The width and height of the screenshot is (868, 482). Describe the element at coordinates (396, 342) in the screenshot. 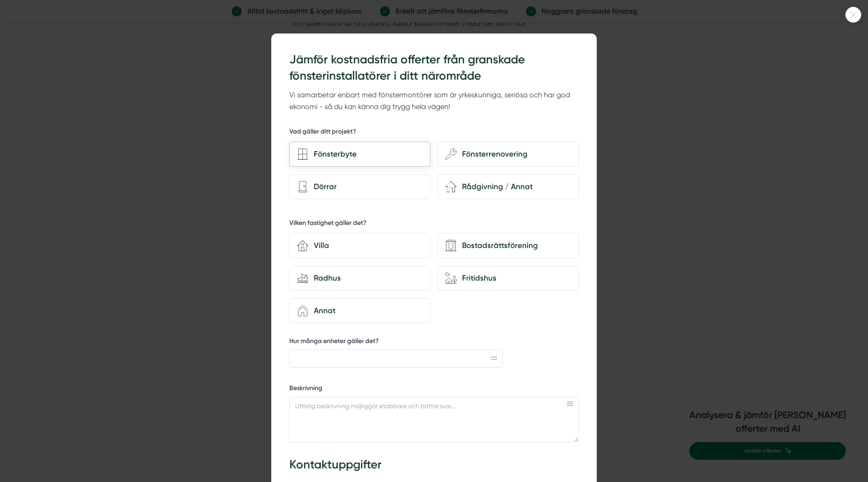

I see `label: Hur många enheter gäller det?` at that location.